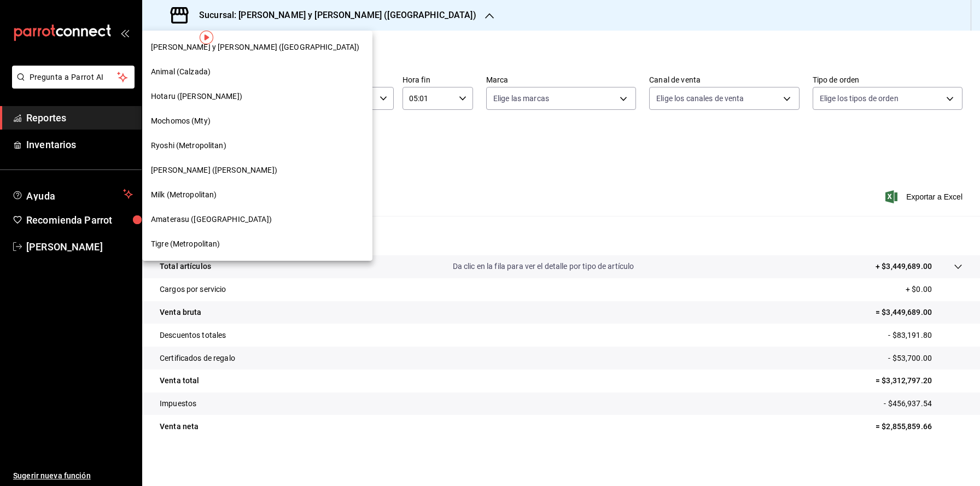 The width and height of the screenshot is (980, 486). Describe the element at coordinates (180, 121) in the screenshot. I see `span: Mochomos (Mty)` at that location.